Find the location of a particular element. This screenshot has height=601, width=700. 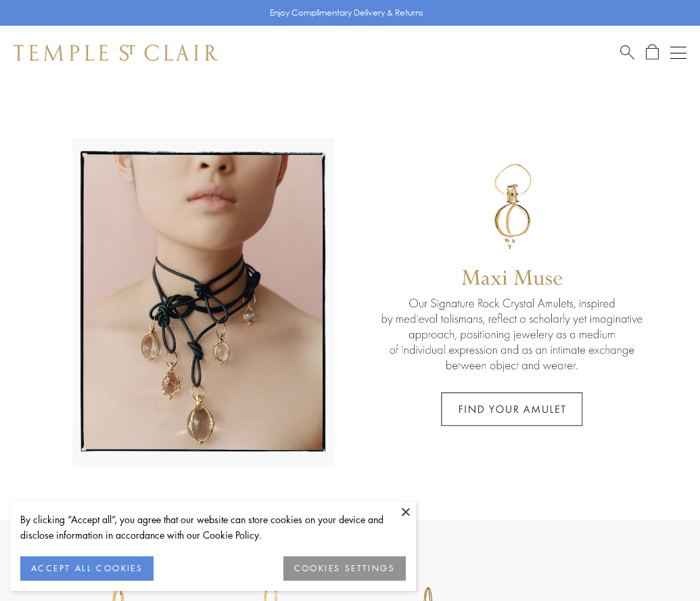

a: Open Shopping Bag is located at coordinates (652, 52).